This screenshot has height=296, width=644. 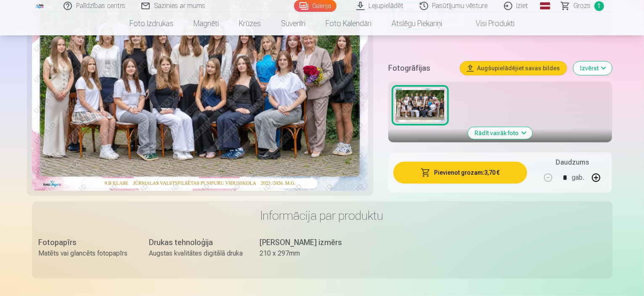 What do you see at coordinates (348, 23) in the screenshot?
I see `a: Foto kalendāri` at bounding box center [348, 23].